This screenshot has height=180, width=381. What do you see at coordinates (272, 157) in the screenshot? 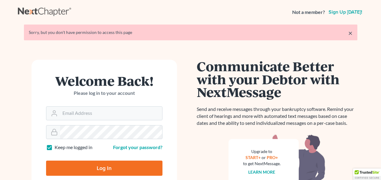
I see `a: PRO+` at bounding box center [272, 157].